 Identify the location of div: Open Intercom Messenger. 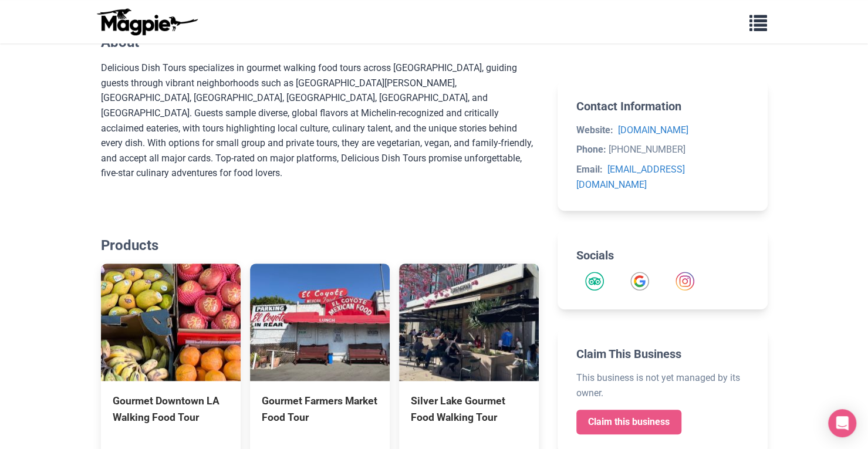
(842, 424).